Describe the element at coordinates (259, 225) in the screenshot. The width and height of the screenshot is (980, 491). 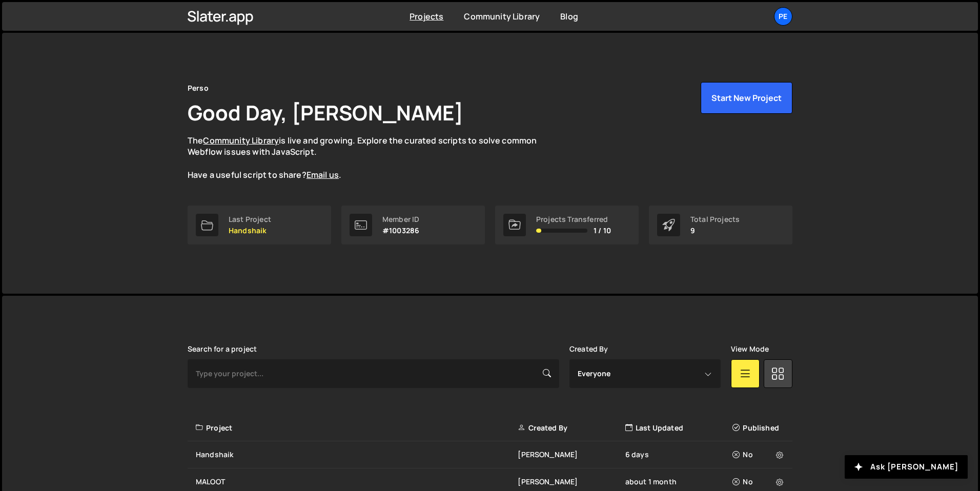
I see `a: Last Project Handshaik` at that location.